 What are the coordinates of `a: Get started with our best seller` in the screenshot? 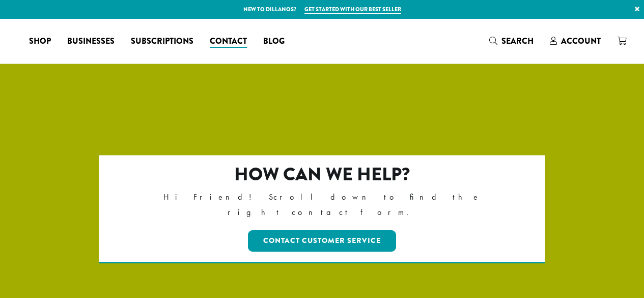 It's located at (353, 9).